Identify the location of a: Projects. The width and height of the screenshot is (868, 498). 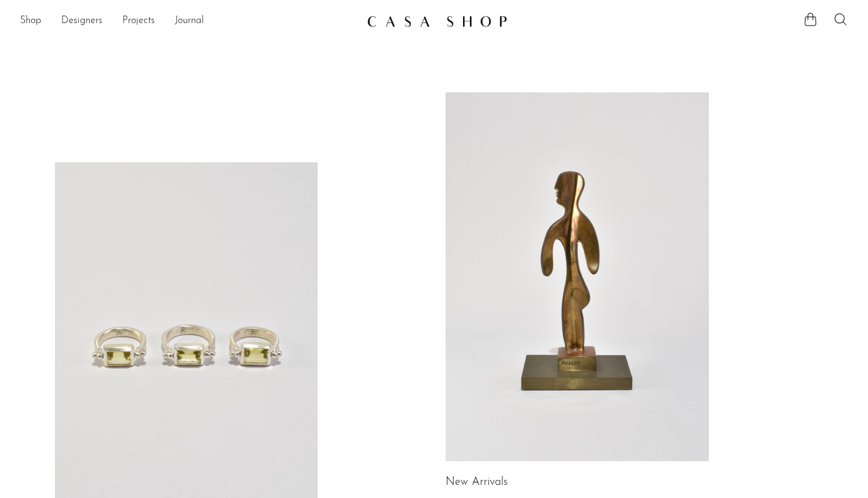
(139, 21).